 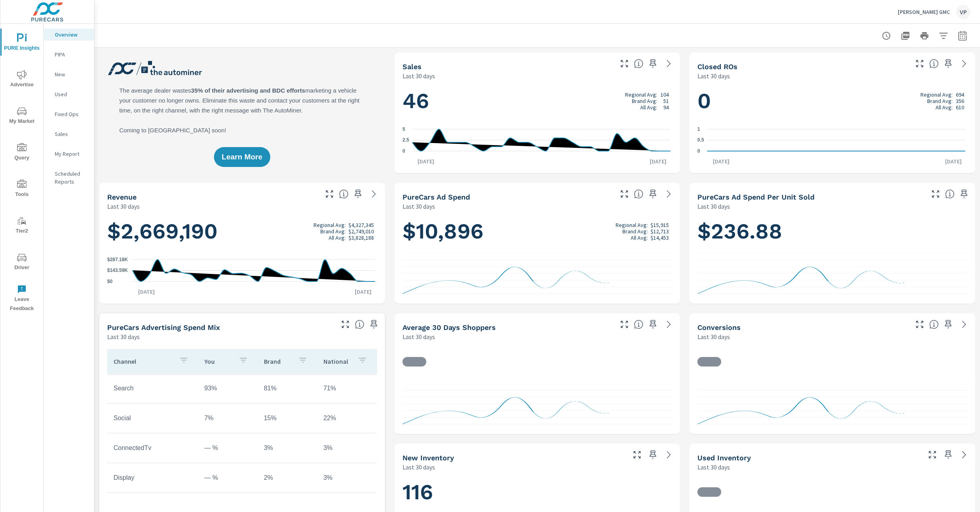 What do you see at coordinates (361, 225) in the screenshot?
I see `p: $4,327,345` at bounding box center [361, 225].